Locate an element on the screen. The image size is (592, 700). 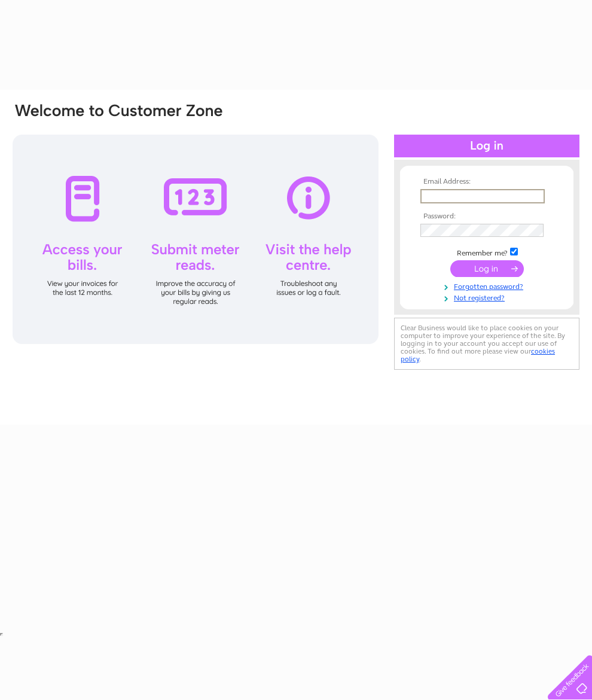
th: Email Address: is located at coordinates (487, 182).